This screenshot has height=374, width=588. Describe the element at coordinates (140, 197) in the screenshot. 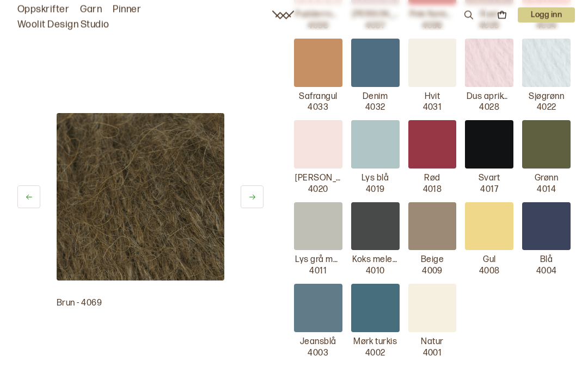

I see `img: Bilde av garn` at that location.